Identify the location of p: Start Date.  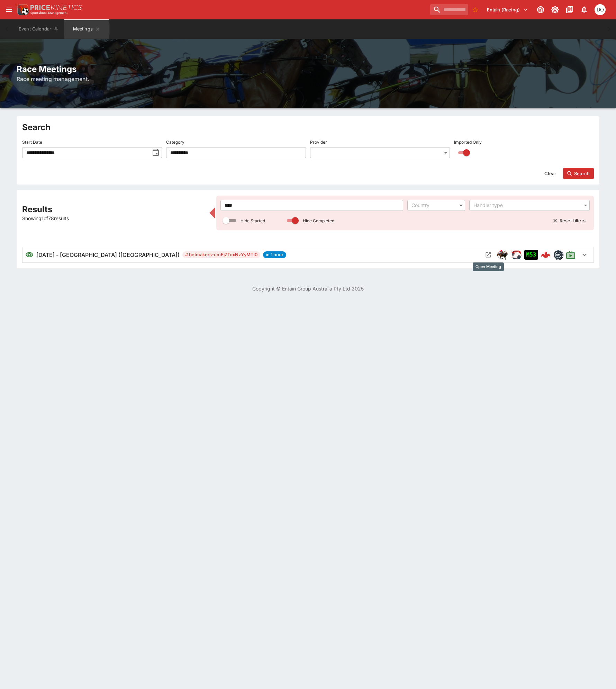
(32, 142).